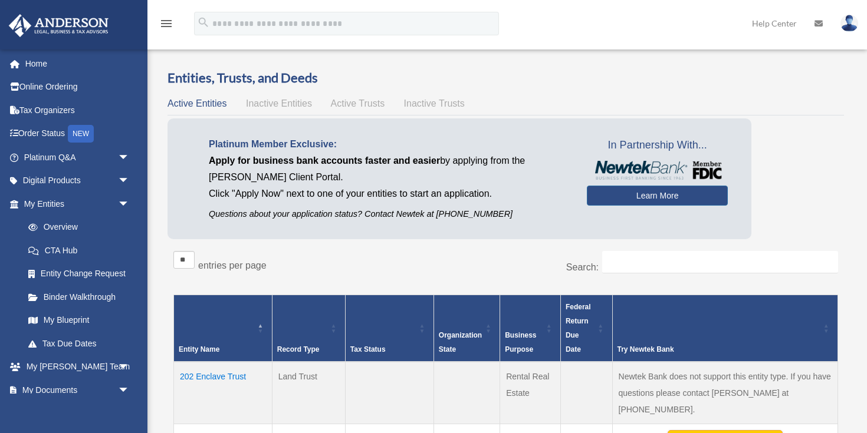 This screenshot has width=867, height=433. What do you see at coordinates (79, 321) in the screenshot?
I see `a: My Blueprint` at bounding box center [79, 321].